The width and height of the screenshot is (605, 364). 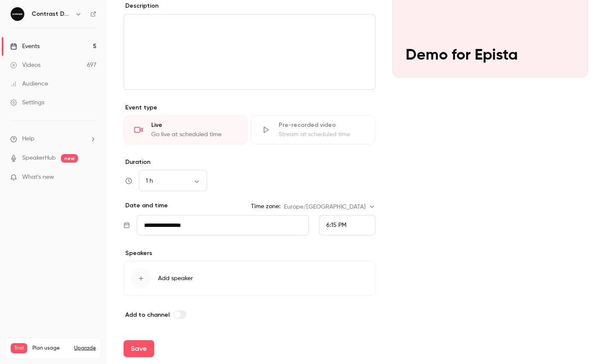 I want to click on div: Audience, so click(x=29, y=84).